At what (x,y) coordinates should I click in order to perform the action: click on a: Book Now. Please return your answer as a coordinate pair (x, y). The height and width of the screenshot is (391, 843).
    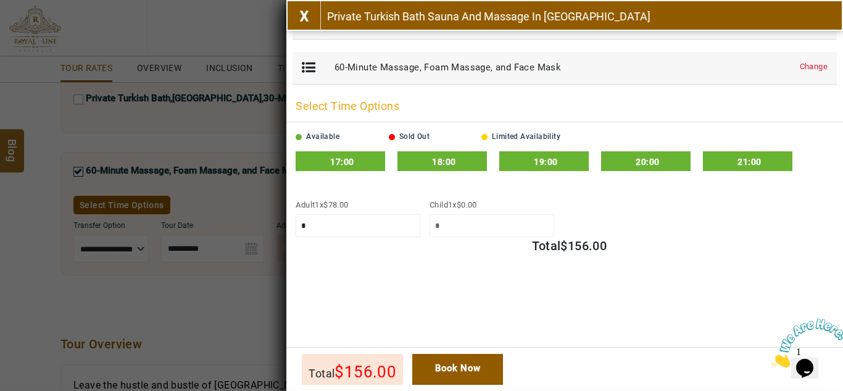
    Looking at the image, I should click on (570, 266).